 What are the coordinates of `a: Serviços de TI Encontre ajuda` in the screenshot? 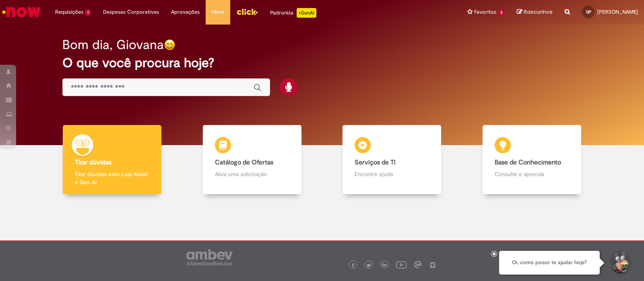 It's located at (392, 159).